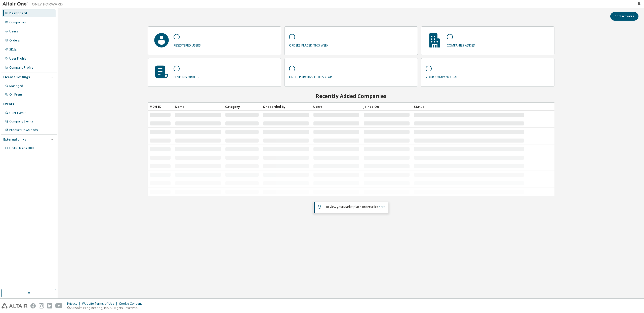 The height and width of the screenshot is (313, 644). I want to click on div: Category, so click(242, 107).